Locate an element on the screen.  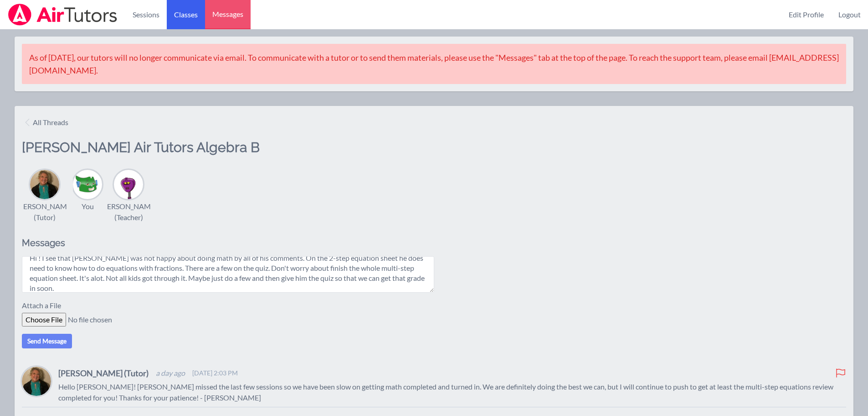
label: Attach a File is located at coordinates (44, 306).